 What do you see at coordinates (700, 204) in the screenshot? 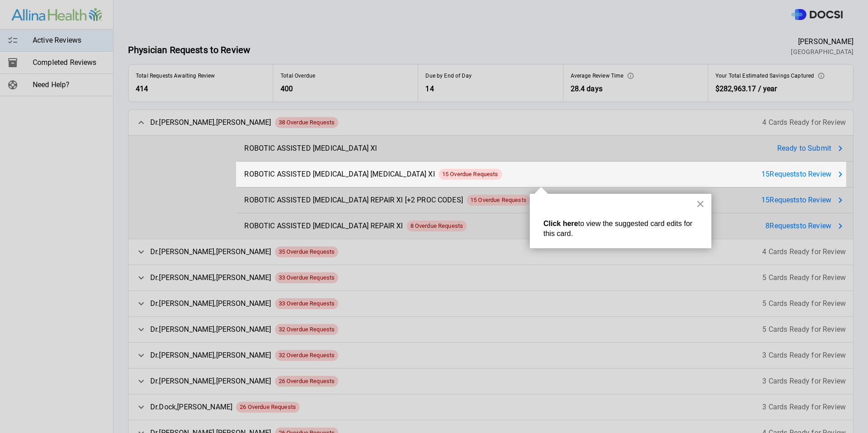
I see `button: Close` at bounding box center [700, 204].